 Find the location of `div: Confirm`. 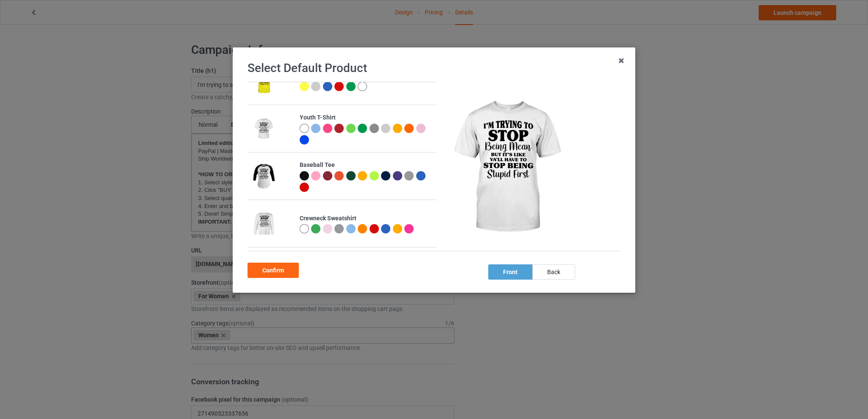

div: Confirm is located at coordinates (273, 270).